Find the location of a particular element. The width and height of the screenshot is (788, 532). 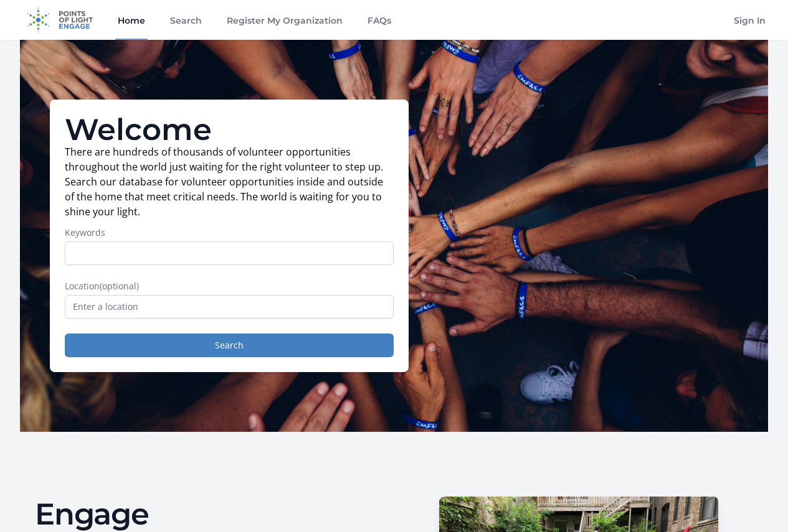

span: (optional) is located at coordinates (119, 286).